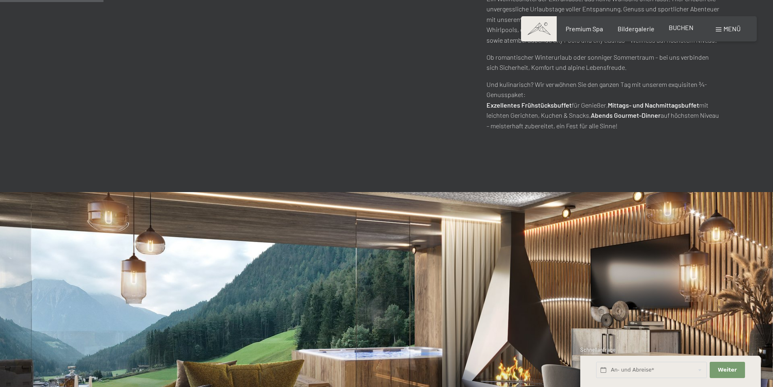 The width and height of the screenshot is (773, 387). I want to click on a: Bildergalerie, so click(636, 28).